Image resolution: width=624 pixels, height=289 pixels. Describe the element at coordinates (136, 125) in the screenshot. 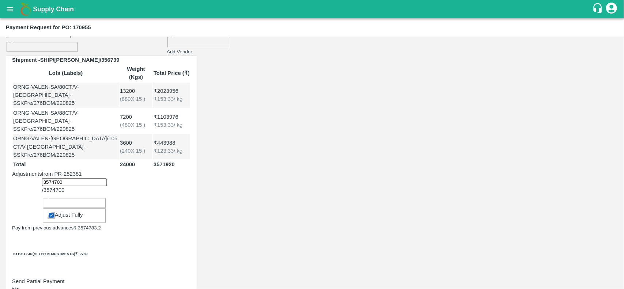

I see `div: ( 480 X 15 )` at that location.